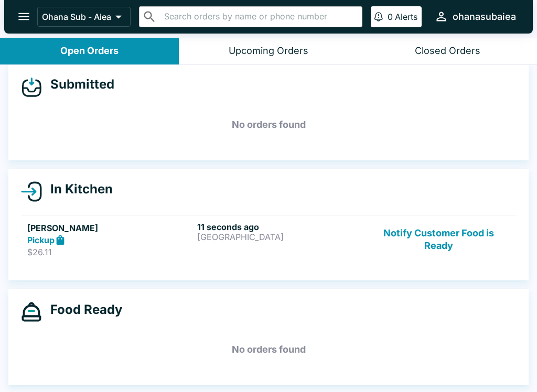 This screenshot has height=392, width=537. I want to click on h4: In Kitchen, so click(77, 189).